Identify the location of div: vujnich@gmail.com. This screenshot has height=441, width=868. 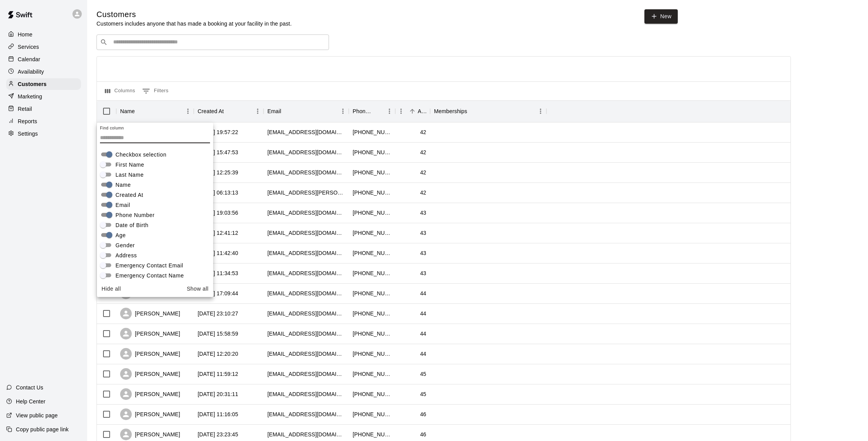
(306, 314).